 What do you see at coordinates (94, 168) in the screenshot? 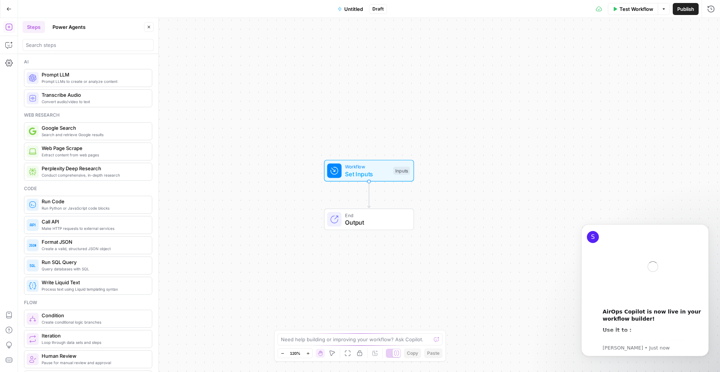
I see `span: Perplexity Deep Research` at bounding box center [94, 168].